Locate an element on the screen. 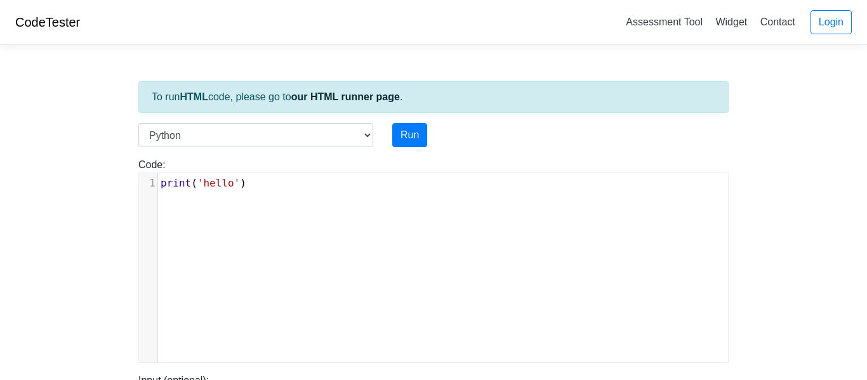 This screenshot has height=380, width=867. button: Run is located at coordinates (410, 135).